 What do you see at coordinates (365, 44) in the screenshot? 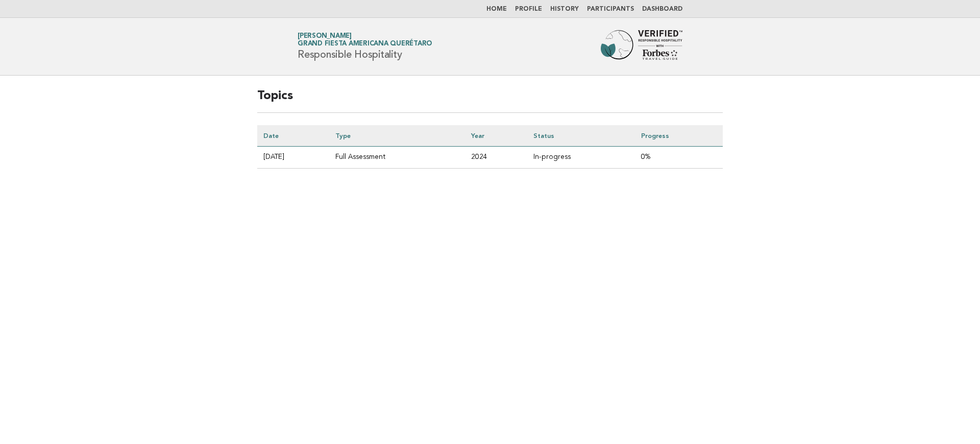
I see `span: Grand Fiesta Americana Querétaro` at bounding box center [365, 44].